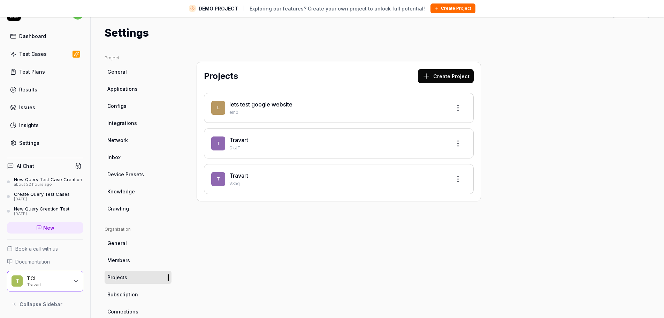  Describe the element at coordinates (138, 229) in the screenshot. I see `div: Organization` at that location.